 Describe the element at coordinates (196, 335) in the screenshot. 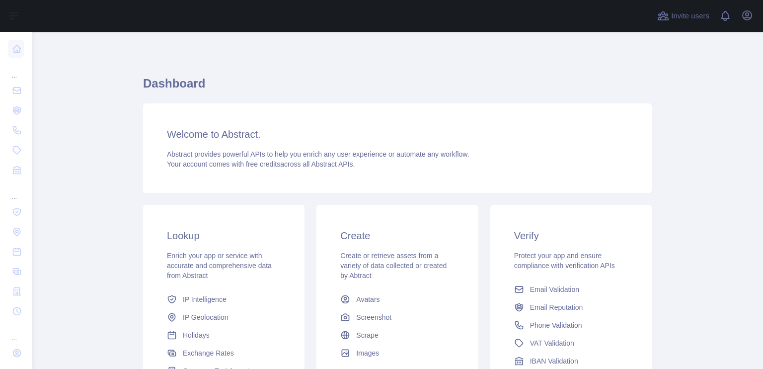

I see `span: Holidays` at that location.